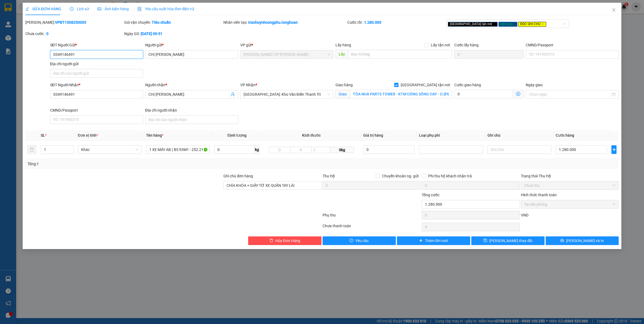  I want to click on b: 0, so click(47, 33).